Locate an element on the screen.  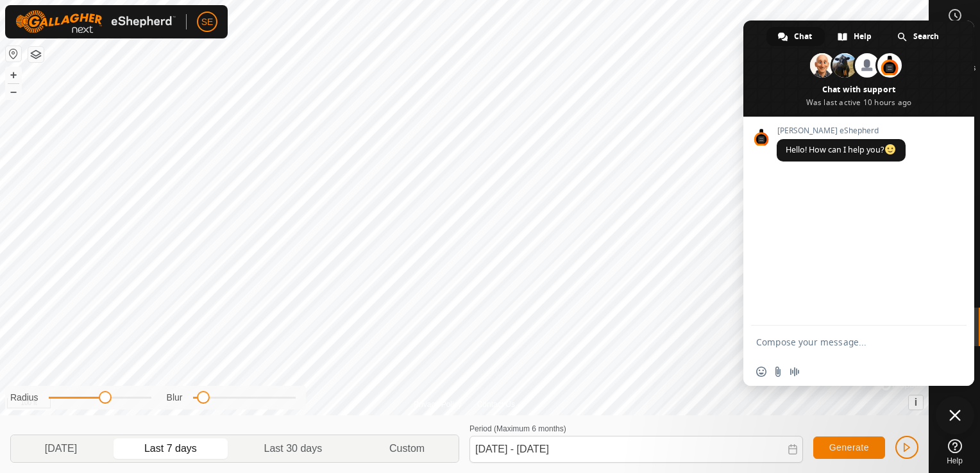
span: Generate is located at coordinates (849, 447).